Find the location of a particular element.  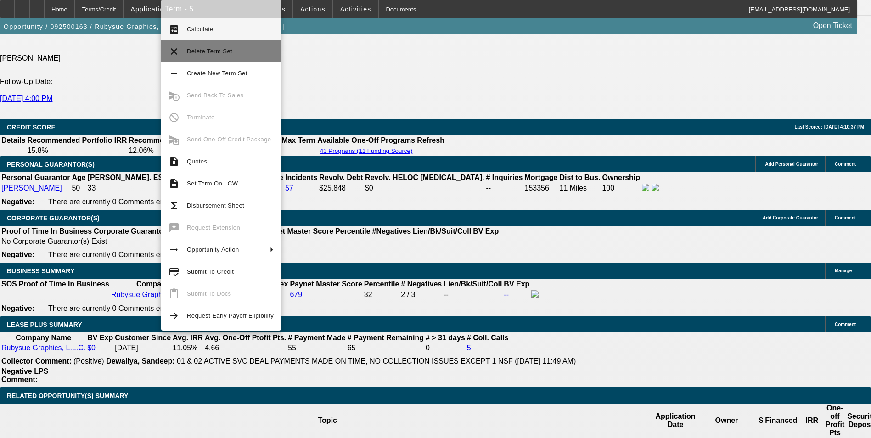

b: Dewaliya, Sandeep: is located at coordinates (140, 361).